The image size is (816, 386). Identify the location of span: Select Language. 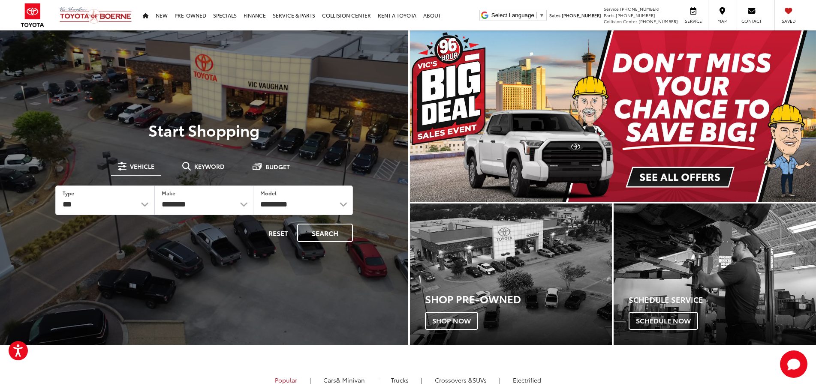
(513, 15).